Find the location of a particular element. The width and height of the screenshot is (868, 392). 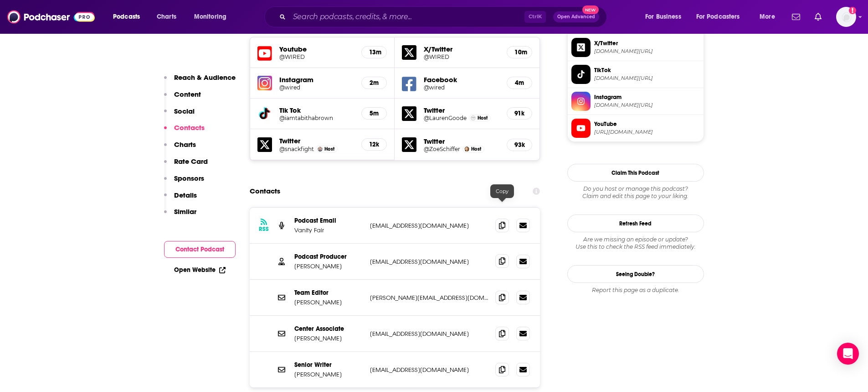

input: Search podcasts, credits, & more... is located at coordinates (407, 17).